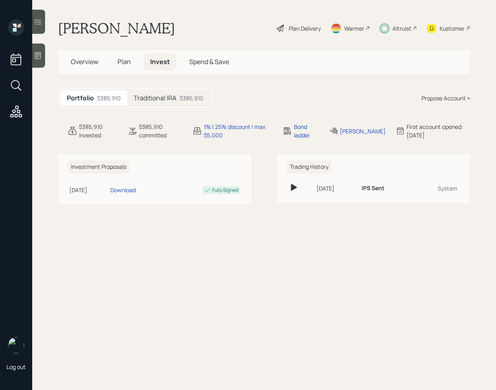 The image size is (496, 390). Describe the element at coordinates (123, 190) in the screenshot. I see `div: Download` at that location.